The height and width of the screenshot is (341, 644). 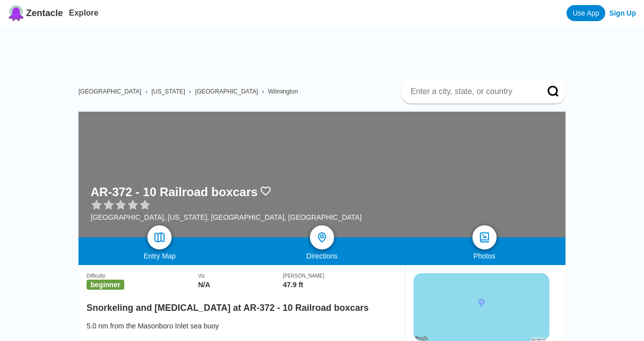 What do you see at coordinates (322, 256) in the screenshot?
I see `div: Directions` at bounding box center [322, 256].